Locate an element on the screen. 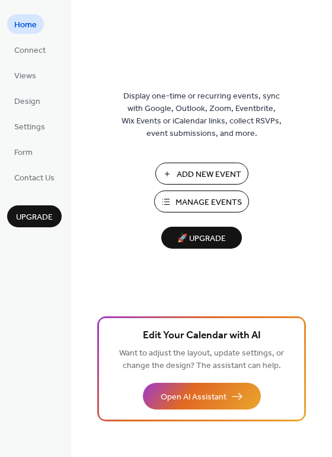 This screenshot has height=457, width=332. button: Upgrade is located at coordinates (34, 216).